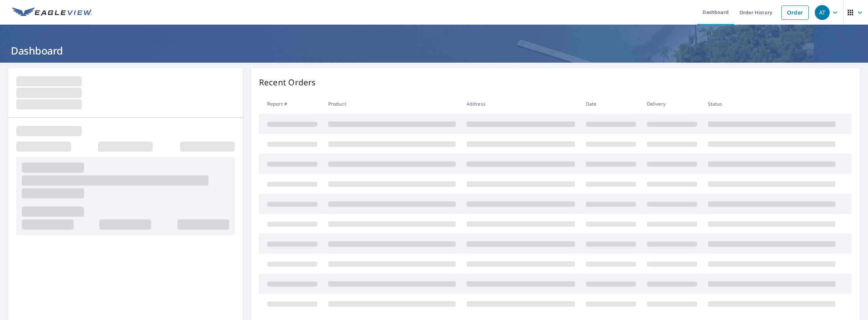  Describe the element at coordinates (795, 12) in the screenshot. I see `a: Order` at that location.